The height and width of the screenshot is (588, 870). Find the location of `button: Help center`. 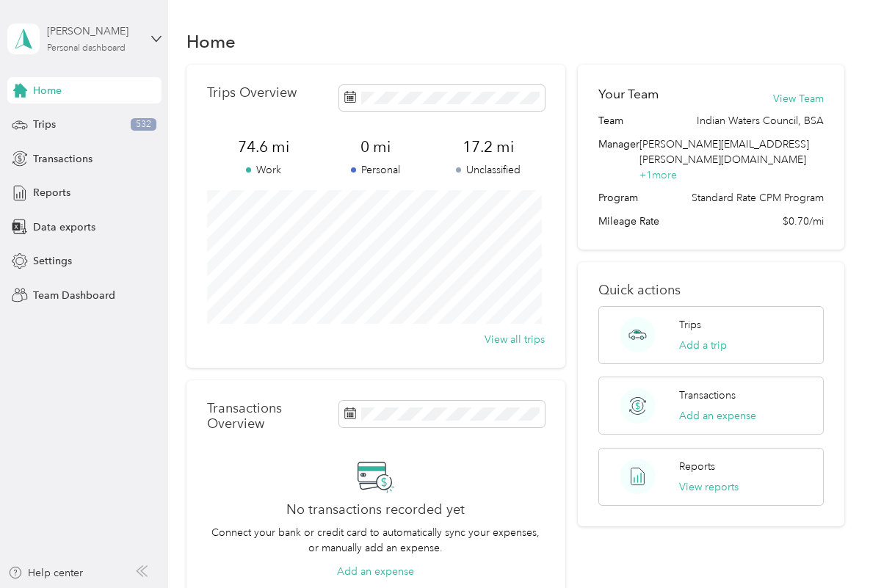

button: Help center is located at coordinates (45, 573).